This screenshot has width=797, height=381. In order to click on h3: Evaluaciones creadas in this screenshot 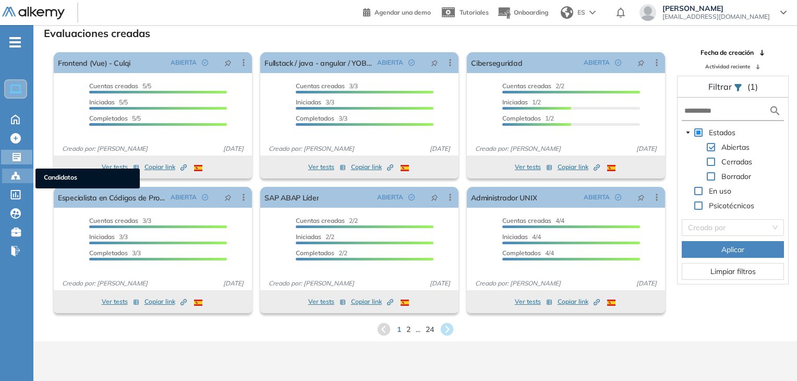, I will do `click(97, 33)`.